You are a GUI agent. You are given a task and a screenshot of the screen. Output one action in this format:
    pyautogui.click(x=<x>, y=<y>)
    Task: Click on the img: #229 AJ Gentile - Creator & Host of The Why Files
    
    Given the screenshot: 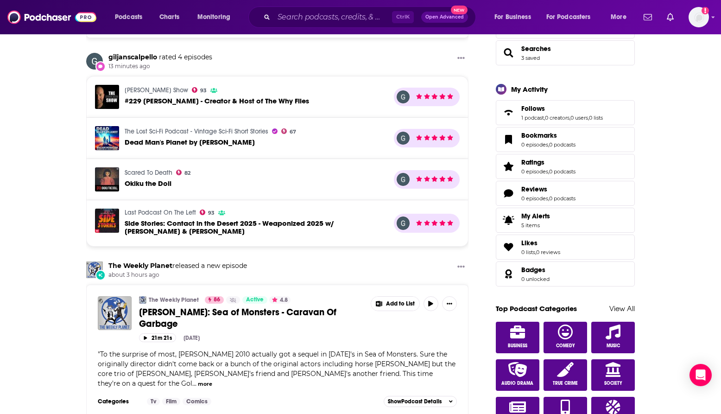 What is the action you would take?
    pyautogui.click(x=107, y=97)
    